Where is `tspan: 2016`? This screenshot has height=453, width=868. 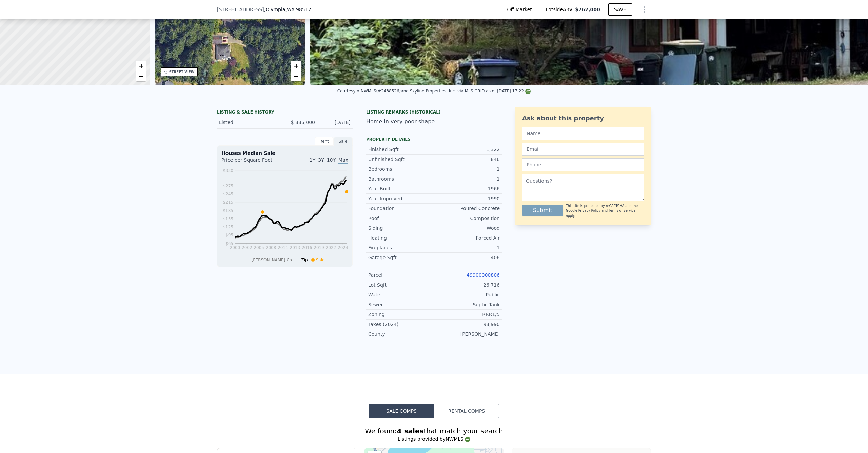
tspan: 2016 is located at coordinates (307, 247).